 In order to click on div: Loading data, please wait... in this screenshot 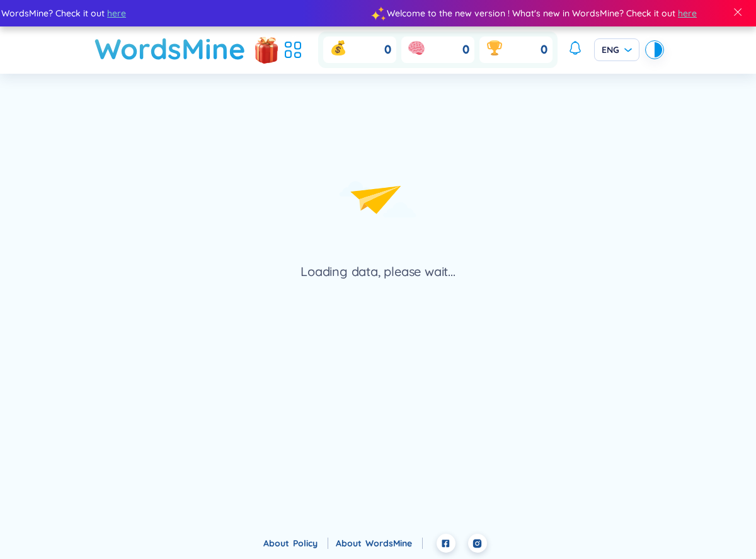, I will do `click(378, 271)`.